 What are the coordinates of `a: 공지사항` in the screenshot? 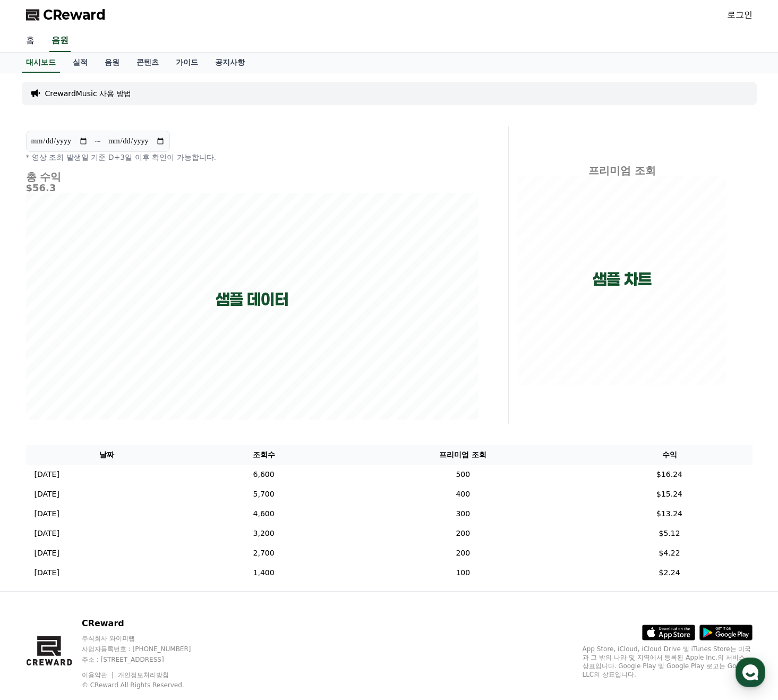 It's located at (230, 63).